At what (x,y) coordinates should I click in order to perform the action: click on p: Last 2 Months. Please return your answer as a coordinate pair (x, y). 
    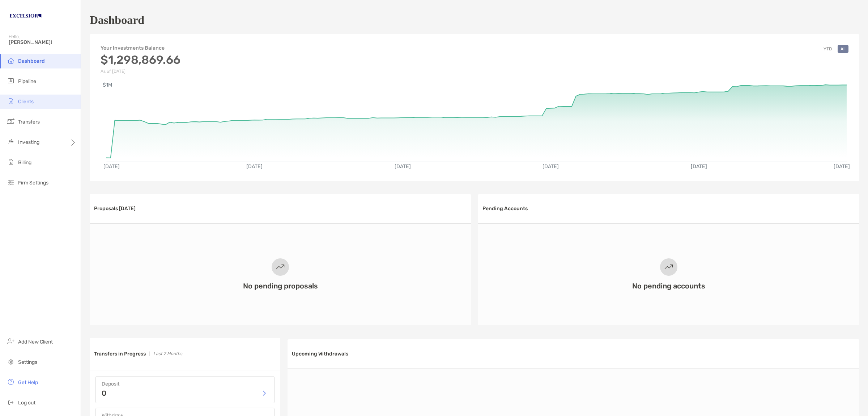
    Looking at the image, I should click on (168, 354).